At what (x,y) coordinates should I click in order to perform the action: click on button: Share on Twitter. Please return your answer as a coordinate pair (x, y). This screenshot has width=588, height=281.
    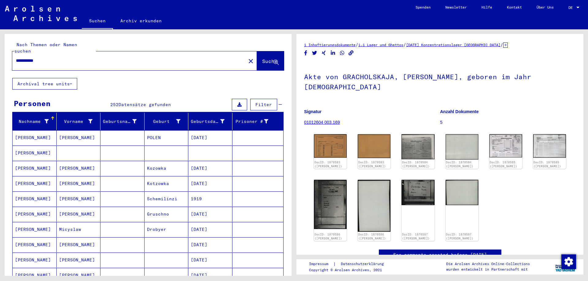
    Looking at the image, I should click on (315, 53).